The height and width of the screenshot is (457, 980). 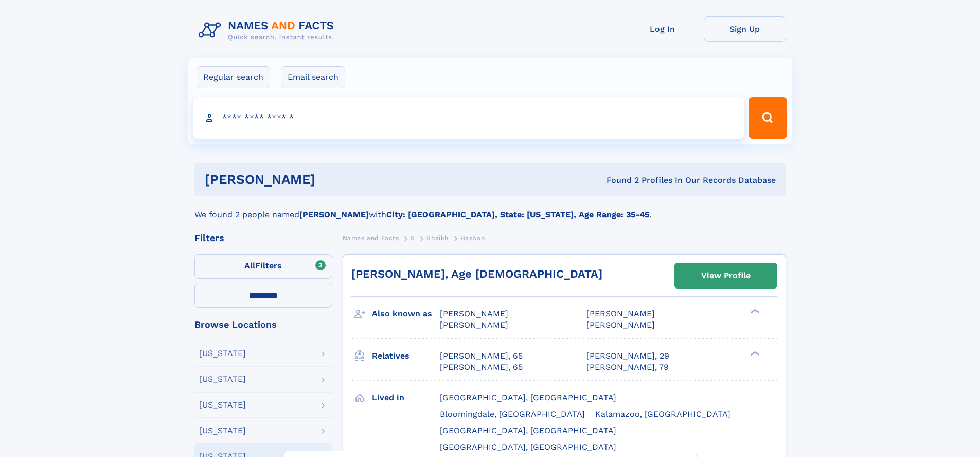 What do you see at coordinates (264, 266) in the screenshot?
I see `label: Filters` at bounding box center [264, 266].